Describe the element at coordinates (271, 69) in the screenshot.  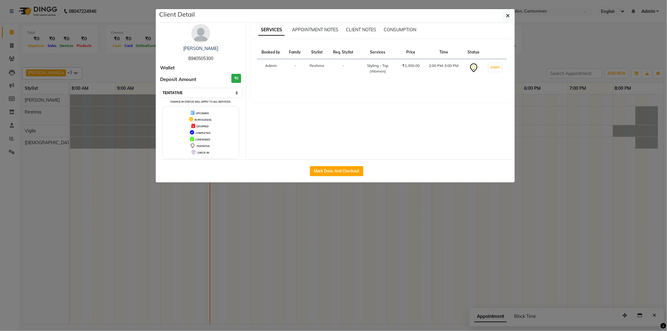
I see `td: Admin` at that location.